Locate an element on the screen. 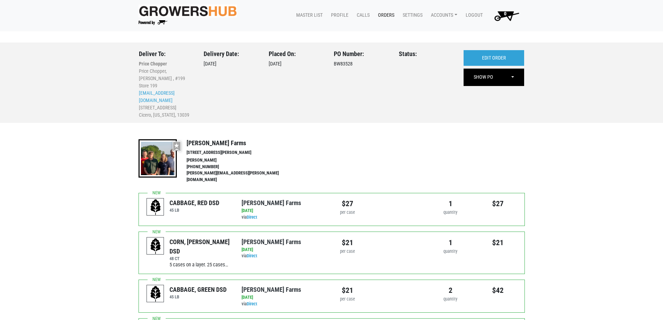 The height and width of the screenshot is (320, 663). div: 5 cases on a layer. 25 cases is located at coordinates (200, 265).